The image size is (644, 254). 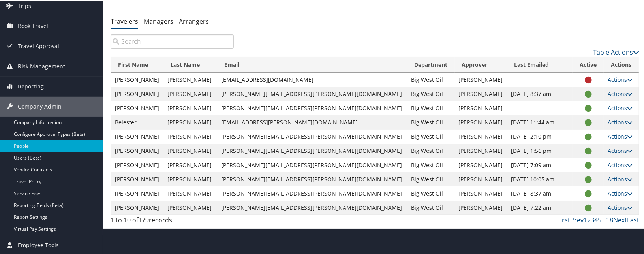 What do you see at coordinates (599, 219) in the screenshot?
I see `a: 5` at bounding box center [599, 219].